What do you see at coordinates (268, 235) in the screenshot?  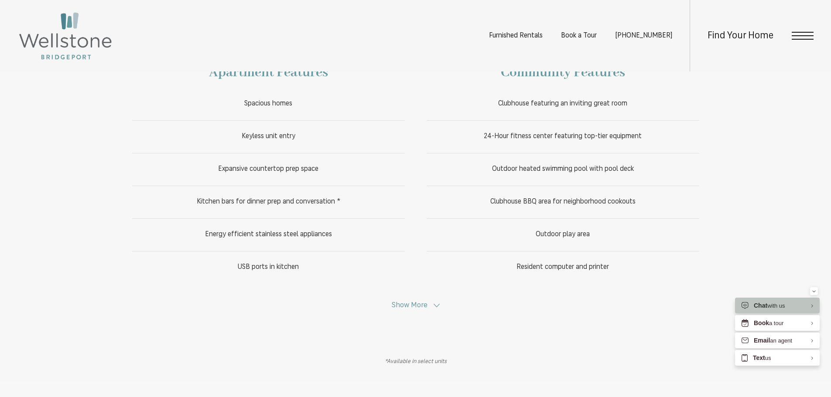 I see `span: Energy efficient stainless steel appliances` at bounding box center [268, 235].